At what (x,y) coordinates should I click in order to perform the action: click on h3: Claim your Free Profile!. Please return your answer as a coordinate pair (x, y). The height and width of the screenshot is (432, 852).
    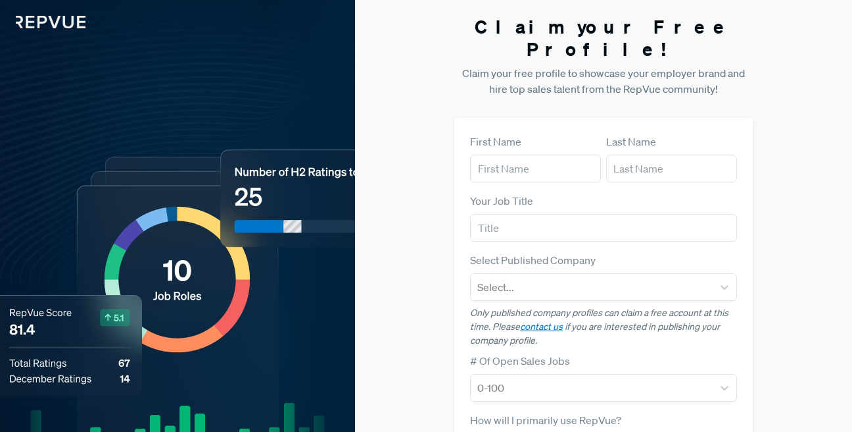
    Looking at the image, I should click on (604, 37).